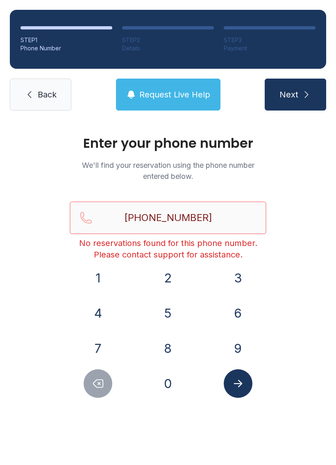  What do you see at coordinates (238, 384) in the screenshot?
I see `button: Submit lookup form` at bounding box center [238, 384].